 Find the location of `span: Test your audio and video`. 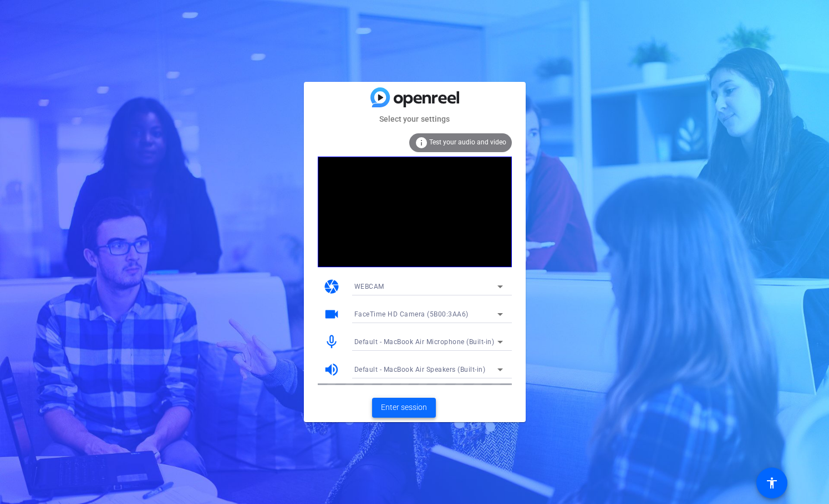

span: Test your audio and video is located at coordinates (467, 143).